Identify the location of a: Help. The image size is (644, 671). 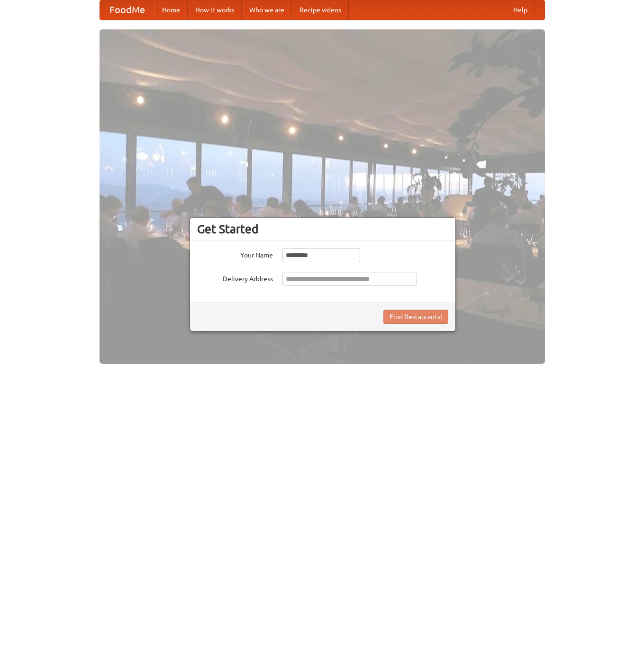
(520, 10).